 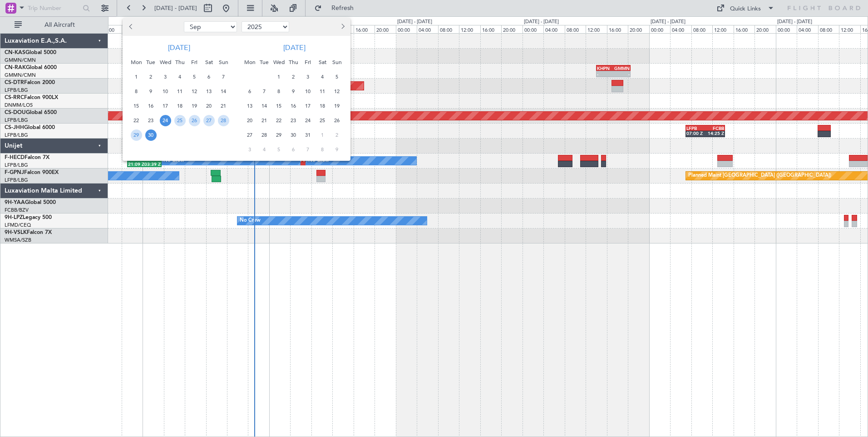 I want to click on div: 29-9-2025, so click(x=136, y=135).